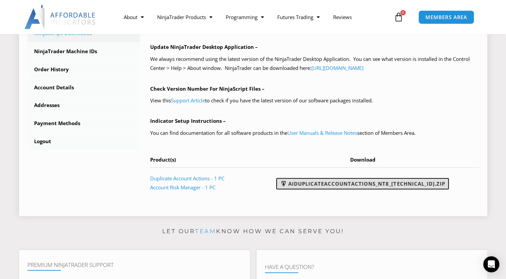  Describe the element at coordinates (60, 17) in the screenshot. I see `img: LogoAI | Affordable Indicators – NinjaTrader` at that location.